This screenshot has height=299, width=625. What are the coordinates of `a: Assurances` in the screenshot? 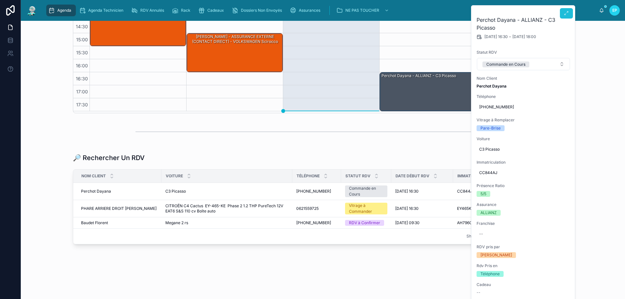 It's located at (306, 10).